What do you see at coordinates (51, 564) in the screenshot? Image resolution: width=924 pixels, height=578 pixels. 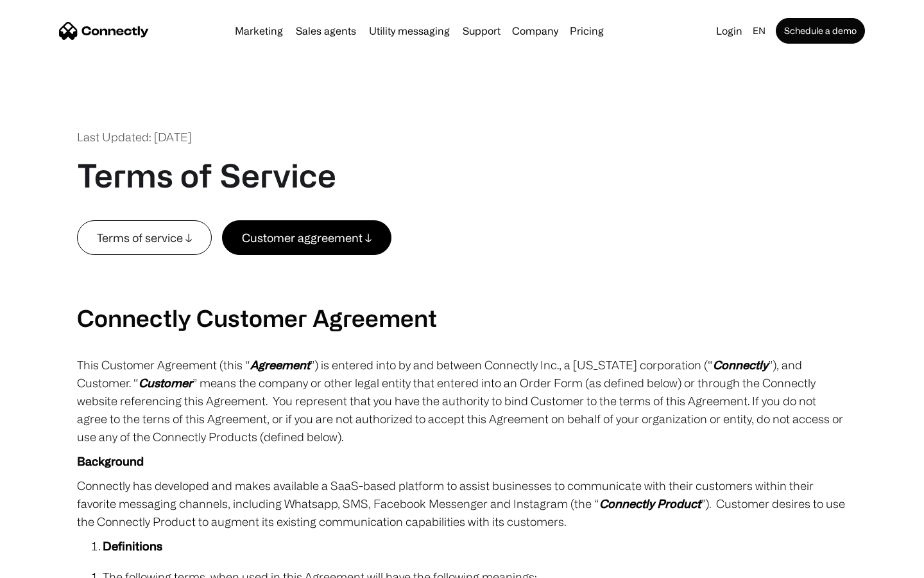 I see `ul: Language list` at bounding box center [51, 564].